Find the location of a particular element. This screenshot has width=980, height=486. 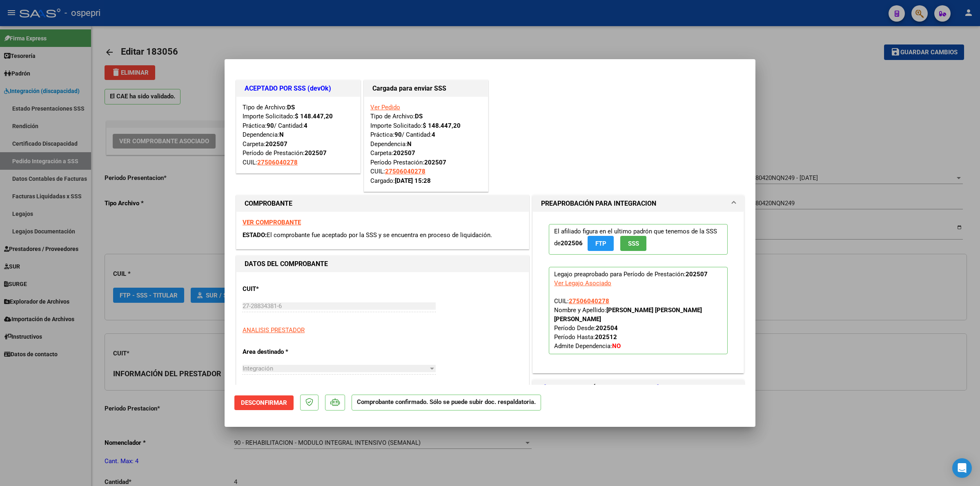

div: Tipo de Archivo: Importe Solicitado: Práctica: / Cantidad: Dependencia: Carpeta: Período de Prest... is located at coordinates (298, 135).